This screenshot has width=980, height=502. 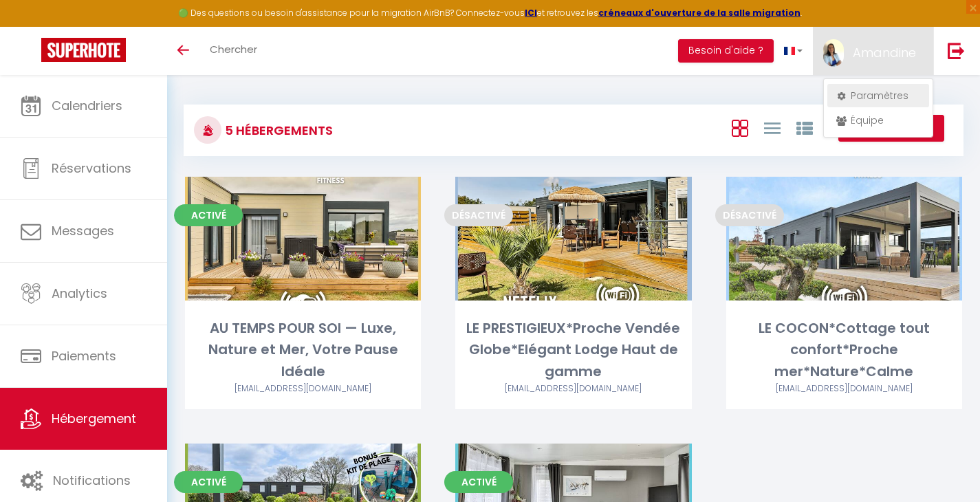 What do you see at coordinates (84, 355) in the screenshot?
I see `span: Paiements` at bounding box center [84, 355].